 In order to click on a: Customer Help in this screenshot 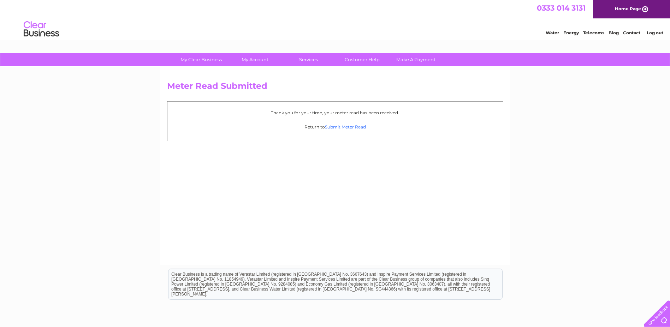, I will do `click(362, 59)`.